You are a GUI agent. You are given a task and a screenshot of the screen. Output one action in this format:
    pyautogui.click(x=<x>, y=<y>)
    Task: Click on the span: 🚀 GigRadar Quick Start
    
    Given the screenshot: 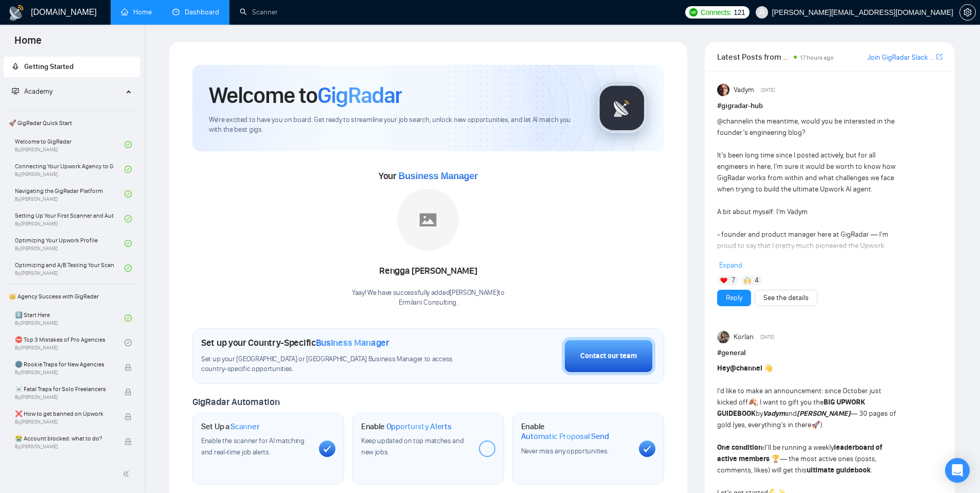 What is the action you would take?
    pyautogui.click(x=71, y=123)
    